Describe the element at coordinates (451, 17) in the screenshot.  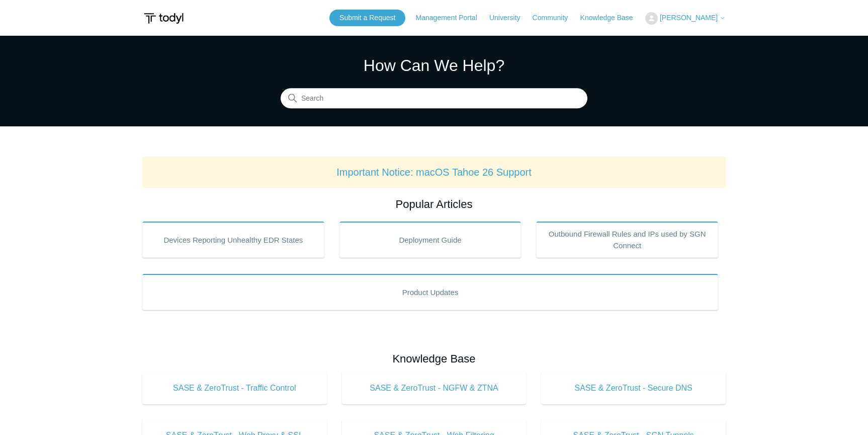
I see `a: Management Portal` at that location.